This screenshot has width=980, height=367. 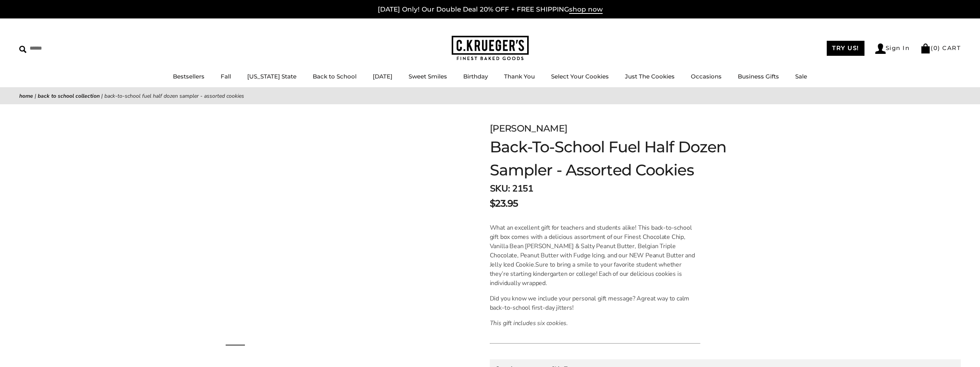 What do you see at coordinates (500, 189) in the screenshot?
I see `strong: SKU:` at bounding box center [500, 189].